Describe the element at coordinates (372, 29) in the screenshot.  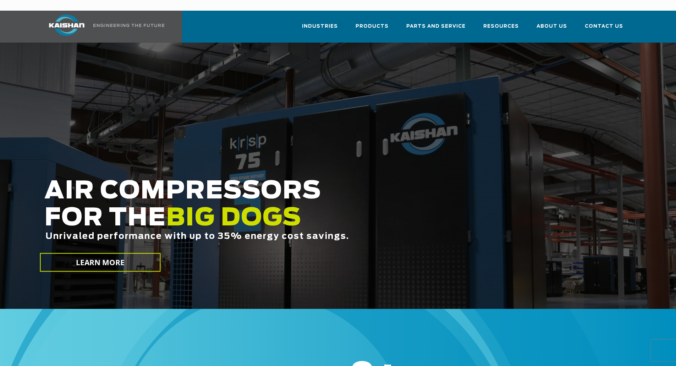
I see `a: Products` at that location.